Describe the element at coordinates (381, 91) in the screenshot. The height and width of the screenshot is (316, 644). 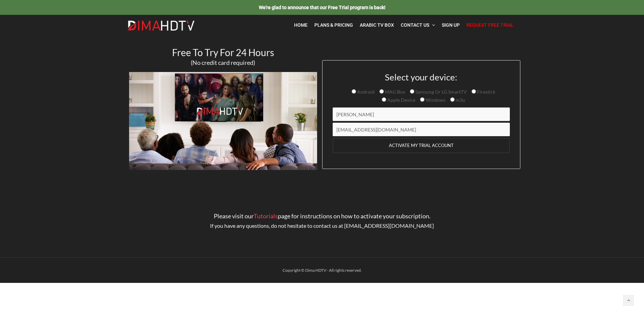
I see `input: MAG Box` at that location.